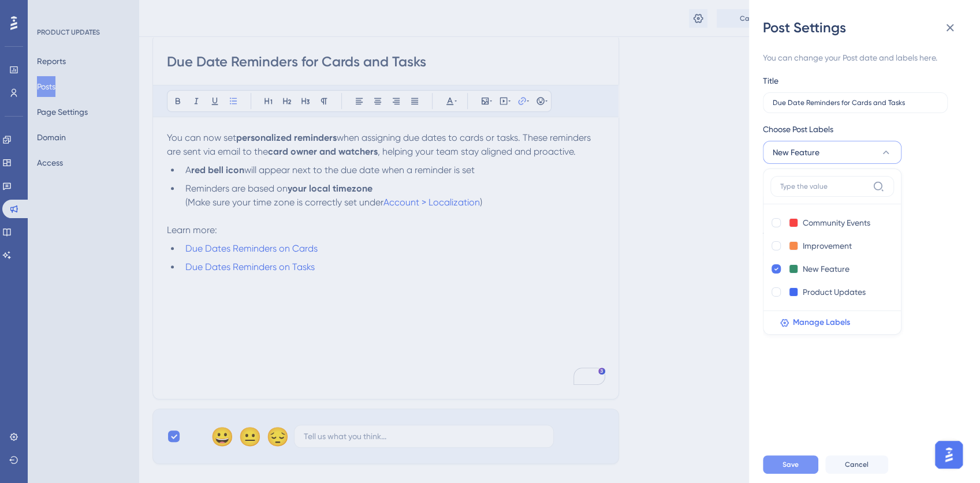 The image size is (980, 483). What do you see at coordinates (771, 81) in the screenshot?
I see `div: Title` at bounding box center [771, 81].